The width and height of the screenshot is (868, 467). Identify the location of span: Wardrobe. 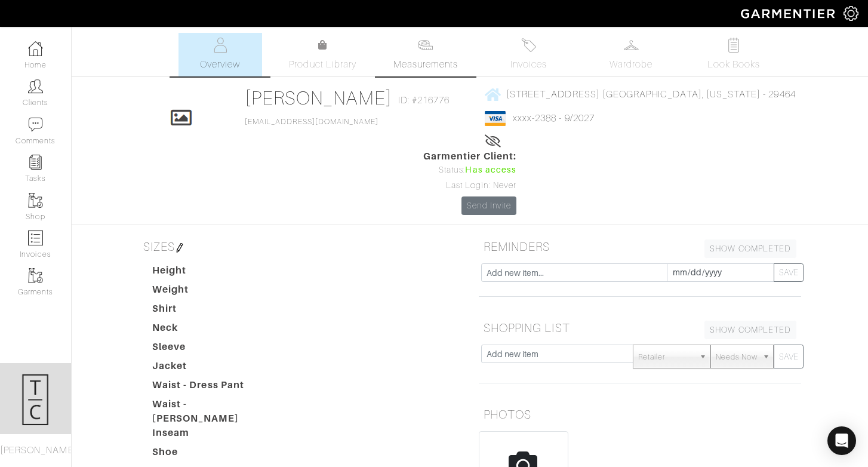
(631, 65).